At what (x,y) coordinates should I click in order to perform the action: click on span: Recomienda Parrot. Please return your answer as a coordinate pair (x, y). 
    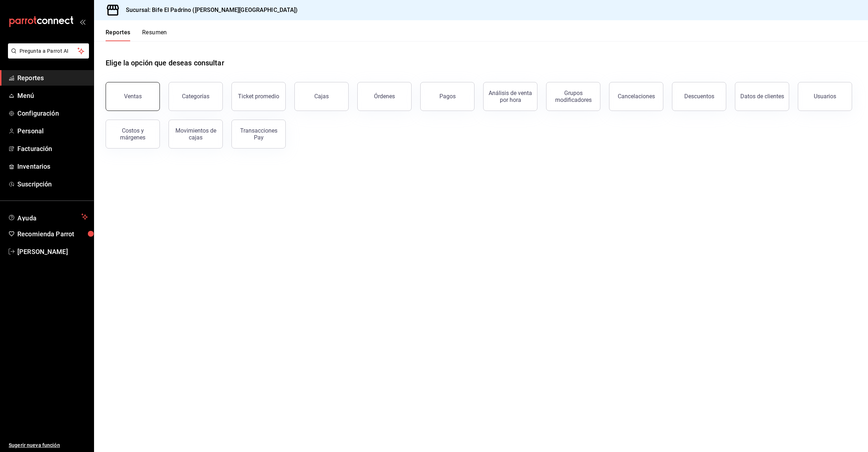
    Looking at the image, I should click on (53, 234).